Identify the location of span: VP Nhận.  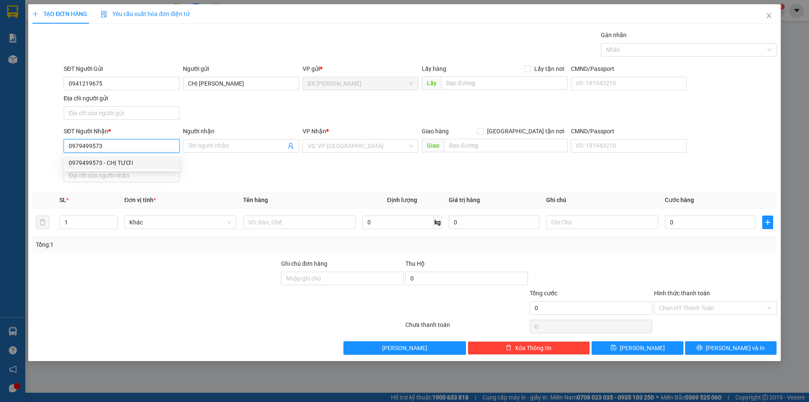
(314, 131).